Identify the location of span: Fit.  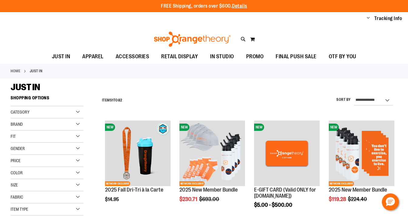
(13, 136).